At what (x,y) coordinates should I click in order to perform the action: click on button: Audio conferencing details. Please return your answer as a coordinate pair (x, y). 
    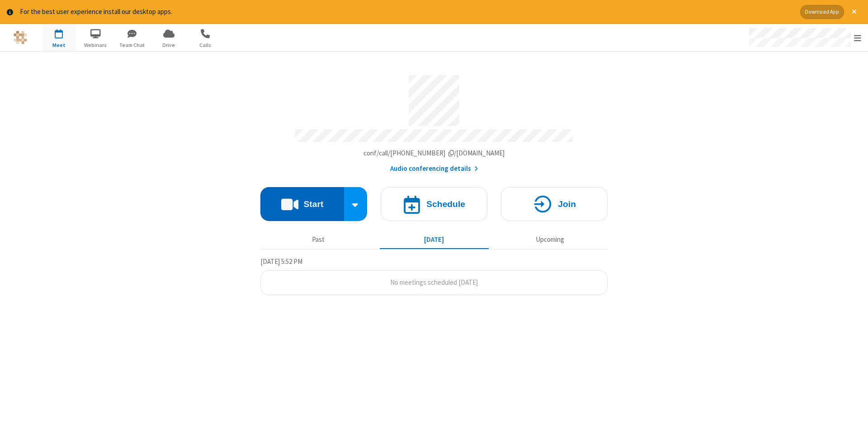
    Looking at the image, I should click on (434, 168).